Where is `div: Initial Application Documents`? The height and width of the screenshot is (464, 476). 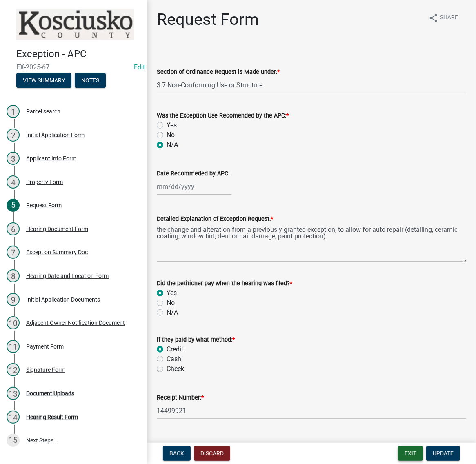
div: Initial Application Documents is located at coordinates (63, 299).